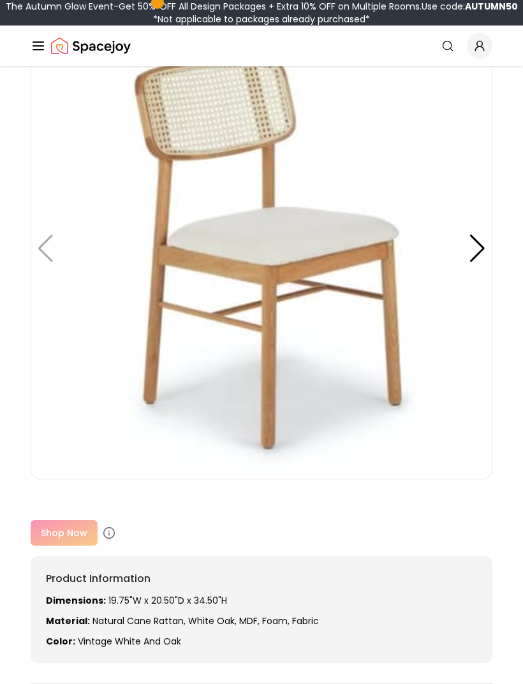  Describe the element at coordinates (68, 622) in the screenshot. I see `strong: Material:` at that location.